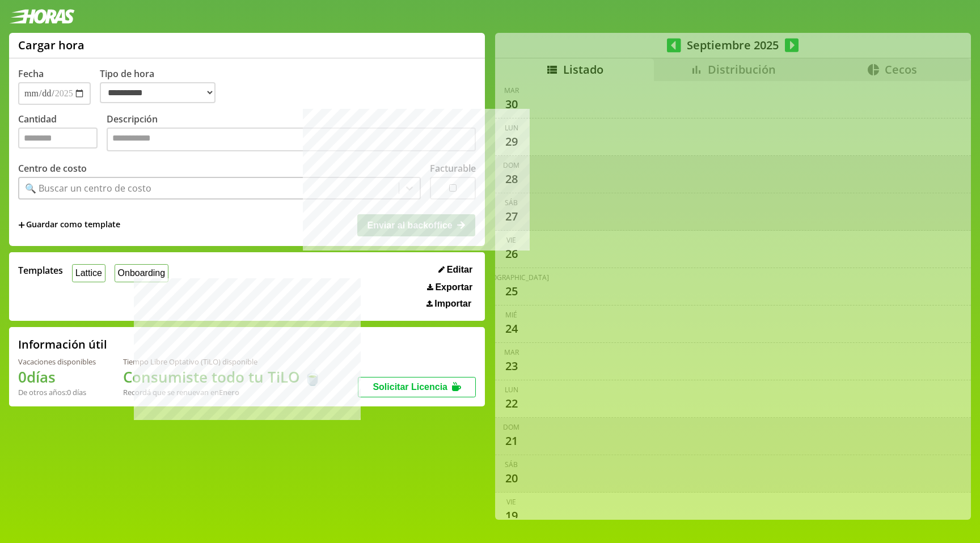 The width and height of the screenshot is (980, 543). Describe the element at coordinates (222, 377) in the screenshot. I see `h1: Consumiste todo tu TiLO 🍵` at that location.